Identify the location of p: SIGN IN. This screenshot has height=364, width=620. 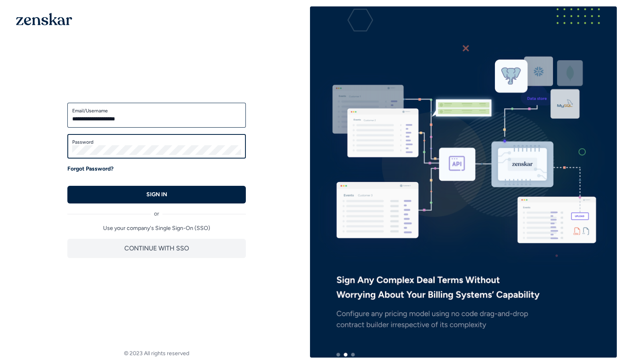
(157, 195).